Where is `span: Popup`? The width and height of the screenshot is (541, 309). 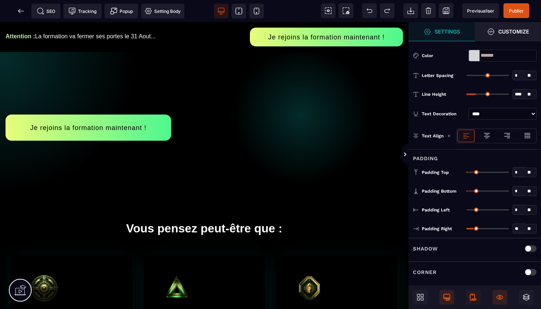
span: Popup is located at coordinates (122, 11).